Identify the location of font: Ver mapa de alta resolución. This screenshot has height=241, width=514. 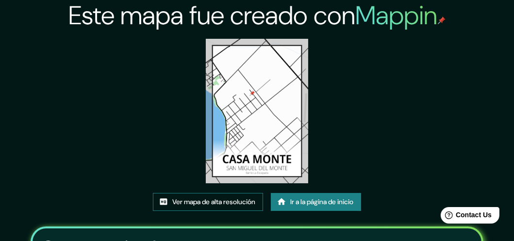
(213, 202).